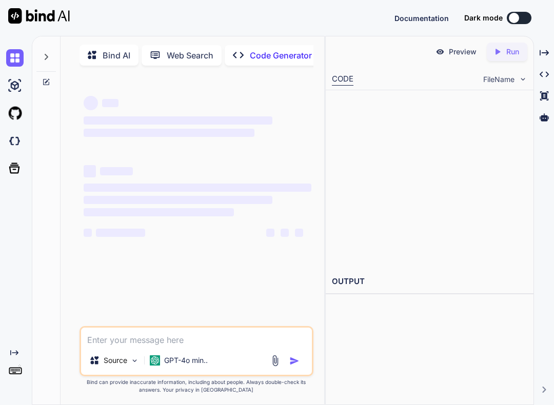 This screenshot has width=554, height=405. Describe the element at coordinates (429, 281) in the screenshot. I see `h2: OUTPUT` at that location.